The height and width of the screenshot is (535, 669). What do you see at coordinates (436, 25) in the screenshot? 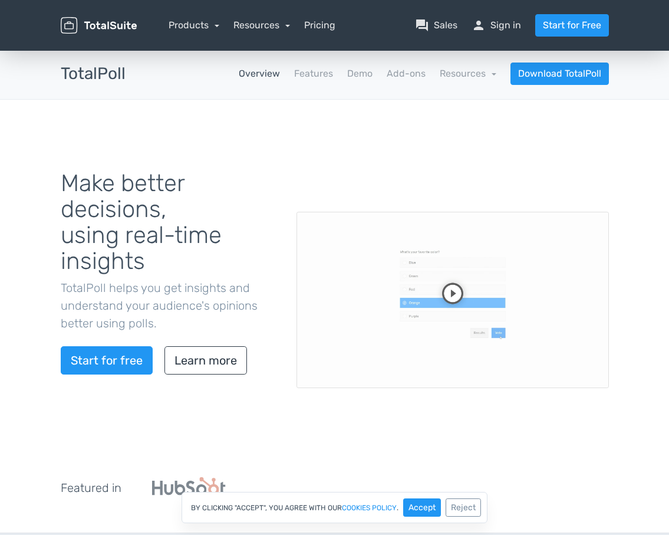
I see `a: question_answerSales` at bounding box center [436, 25].